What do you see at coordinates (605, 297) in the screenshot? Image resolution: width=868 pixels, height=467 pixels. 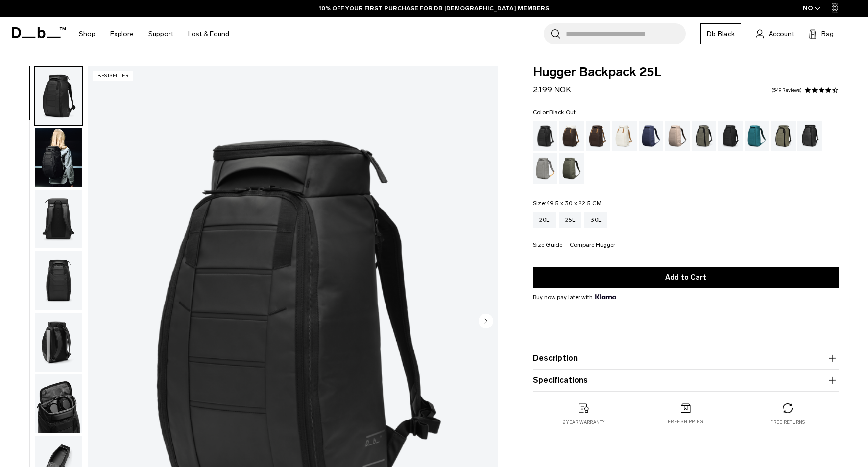 I see `img: {"height" => 20, "alt" => "Klarna"}` at bounding box center [605, 297].